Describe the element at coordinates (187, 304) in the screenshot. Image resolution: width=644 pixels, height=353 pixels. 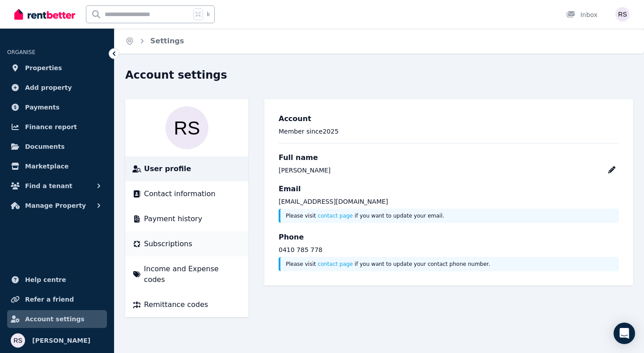
I see `a: Remittance codes` at that location.